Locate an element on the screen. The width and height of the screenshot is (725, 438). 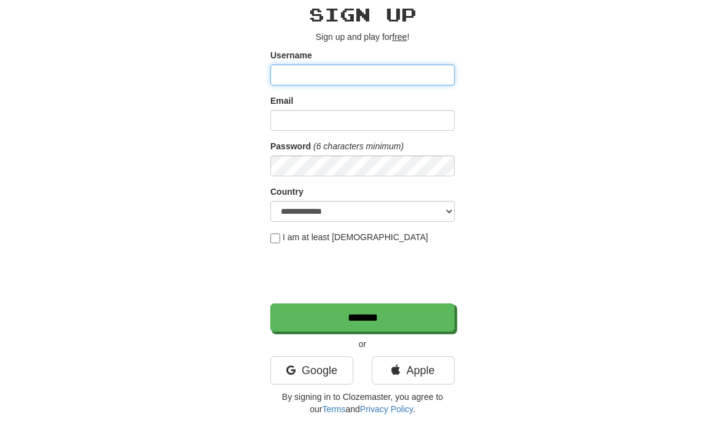
h2: Sign up is located at coordinates (362, 14).